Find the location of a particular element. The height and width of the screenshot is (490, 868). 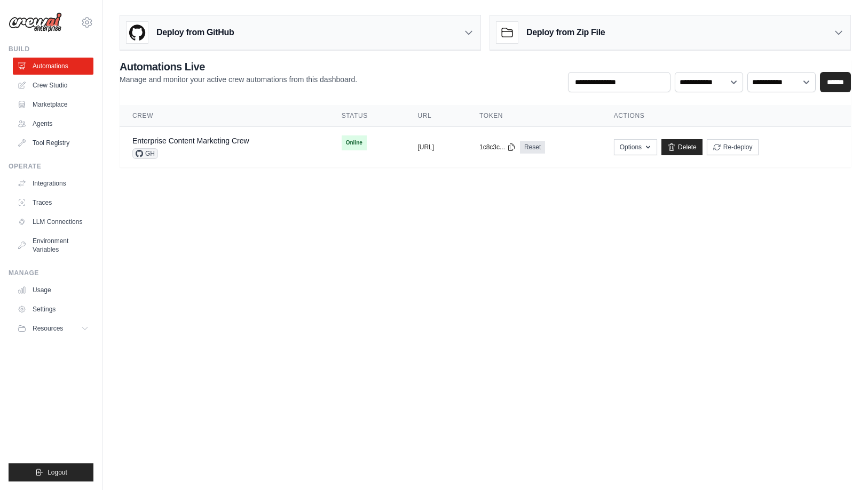

div: Operate is located at coordinates (50, 167).